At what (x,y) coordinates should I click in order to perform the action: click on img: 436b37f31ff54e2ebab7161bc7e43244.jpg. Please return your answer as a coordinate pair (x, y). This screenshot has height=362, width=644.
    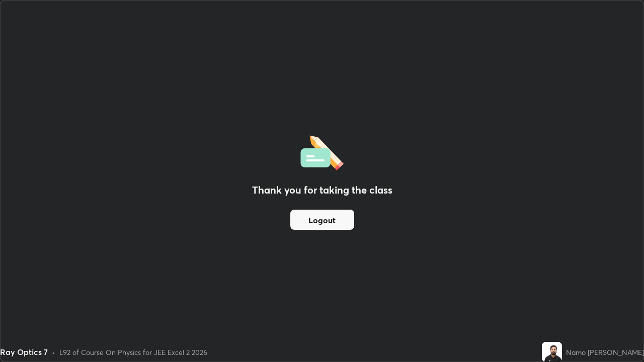
    Looking at the image, I should click on (551, 352).